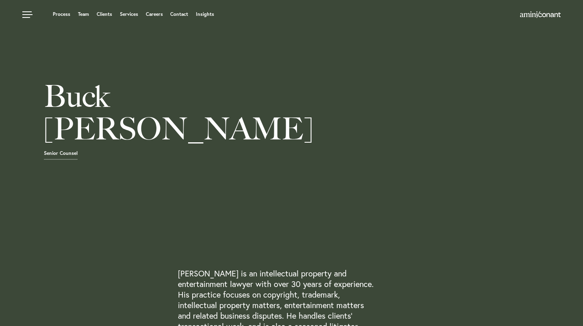 This screenshot has height=326, width=583. Describe the element at coordinates (205, 14) in the screenshot. I see `a: Insights` at that location.